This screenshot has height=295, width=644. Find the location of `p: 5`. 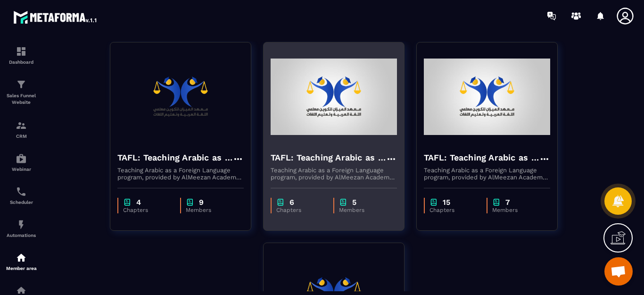

p: 5 is located at coordinates (354, 202).